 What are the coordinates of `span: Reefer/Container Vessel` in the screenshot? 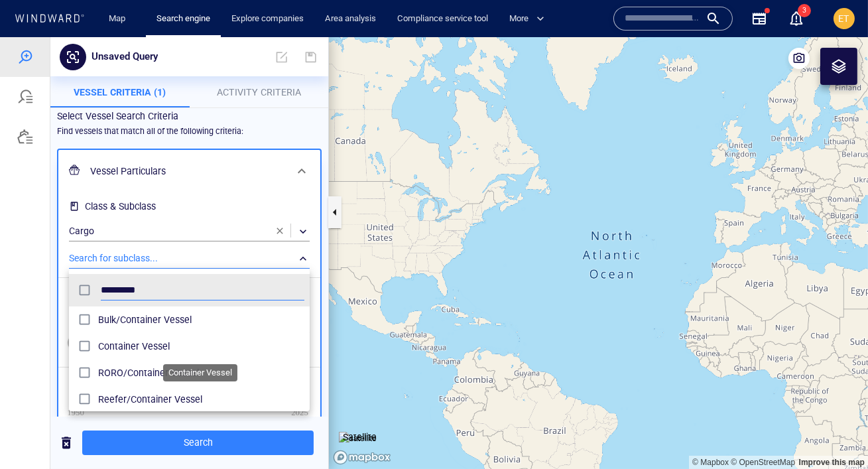 It's located at (201, 362).